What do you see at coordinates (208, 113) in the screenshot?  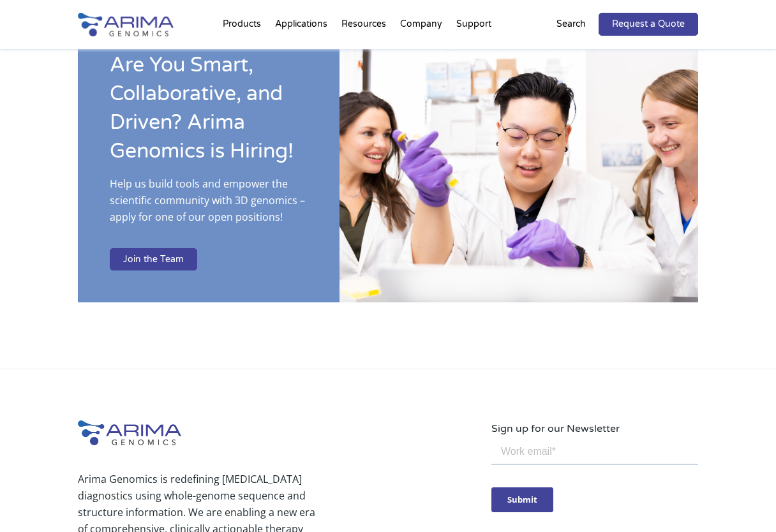 I see `h2: Are You Smart, Collaborative, and Driven? Arima Genomics is Hiring!` at bounding box center [208, 113].